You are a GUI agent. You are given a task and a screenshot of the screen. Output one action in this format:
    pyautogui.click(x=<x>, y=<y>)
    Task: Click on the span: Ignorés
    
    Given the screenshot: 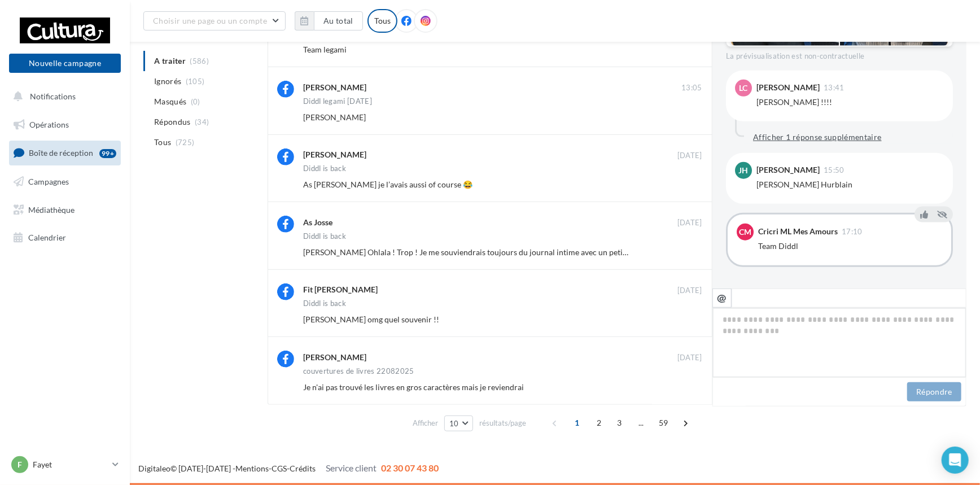 What is the action you would take?
    pyautogui.click(x=168, y=81)
    